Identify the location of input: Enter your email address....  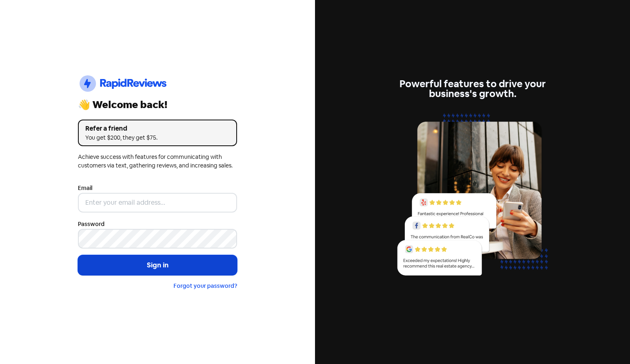
(158, 203).